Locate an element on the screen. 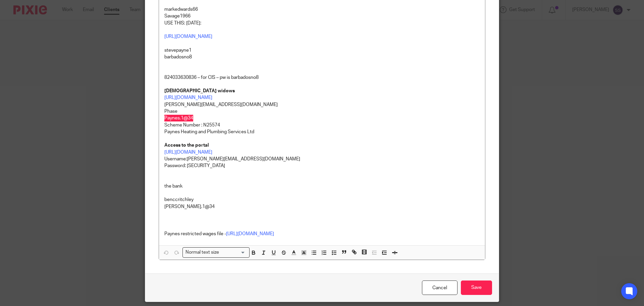 This screenshot has height=306, width=644. p: stevepayne1 is located at coordinates (322, 50).